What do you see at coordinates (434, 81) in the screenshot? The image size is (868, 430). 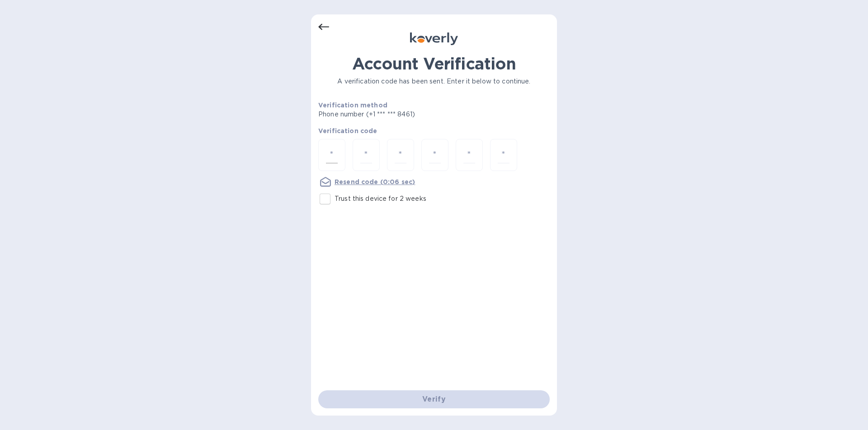 I see `p: A verification code has been sent. Enter it below to continue.` at bounding box center [434, 81].